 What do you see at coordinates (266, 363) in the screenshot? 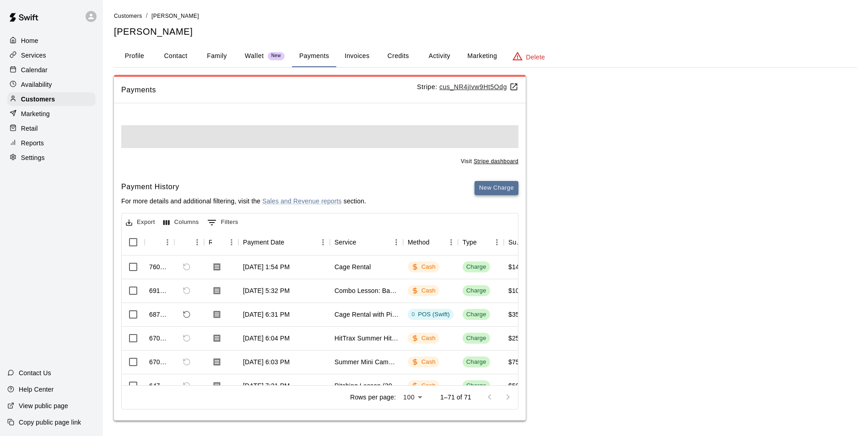
I see `div: Jun 26, 2025, 6:03 PM` at bounding box center [266, 363].